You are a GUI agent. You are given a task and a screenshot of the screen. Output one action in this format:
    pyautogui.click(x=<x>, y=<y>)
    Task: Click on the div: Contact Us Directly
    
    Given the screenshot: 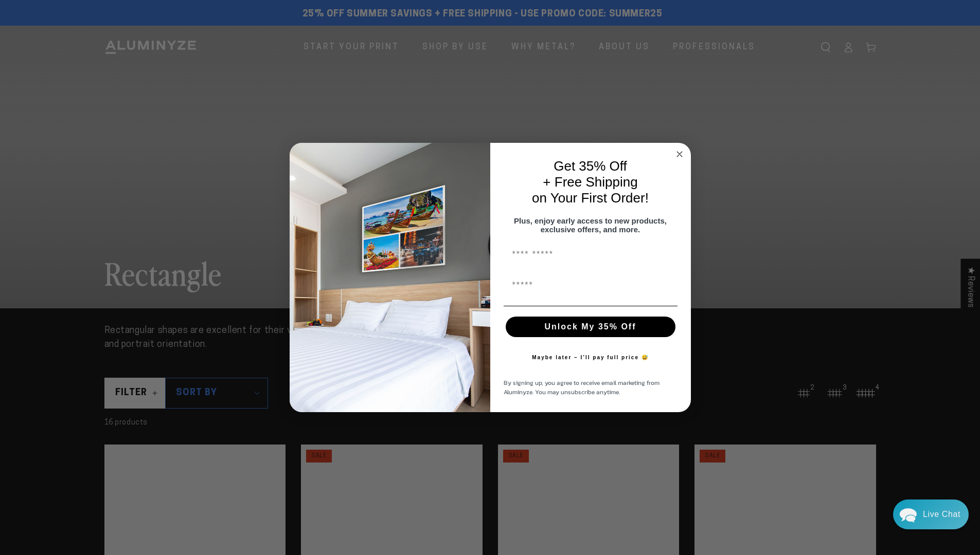 What is the action you would take?
    pyautogui.click(x=942, y=515)
    